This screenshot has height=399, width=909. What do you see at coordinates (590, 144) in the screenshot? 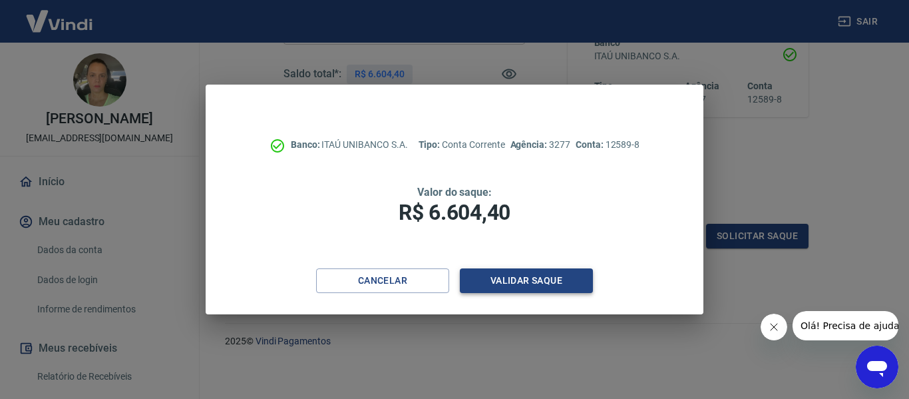
I see `span: Conta:` at bounding box center [590, 144].